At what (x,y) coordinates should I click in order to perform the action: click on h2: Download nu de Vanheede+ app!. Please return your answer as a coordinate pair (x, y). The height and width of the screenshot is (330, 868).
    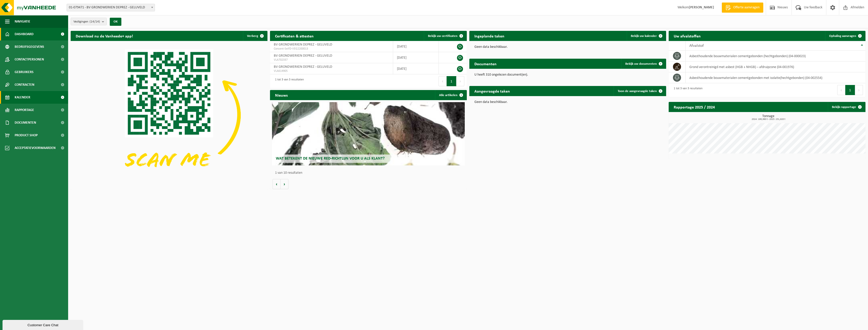
    Looking at the image, I should click on (104, 36).